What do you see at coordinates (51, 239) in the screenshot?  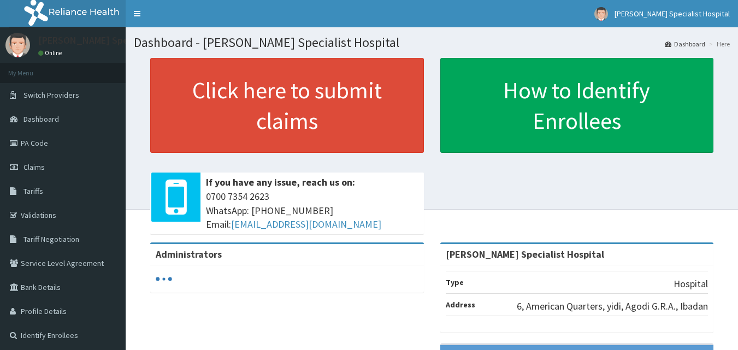 I see `span: Tariff Negotiation` at bounding box center [51, 239].